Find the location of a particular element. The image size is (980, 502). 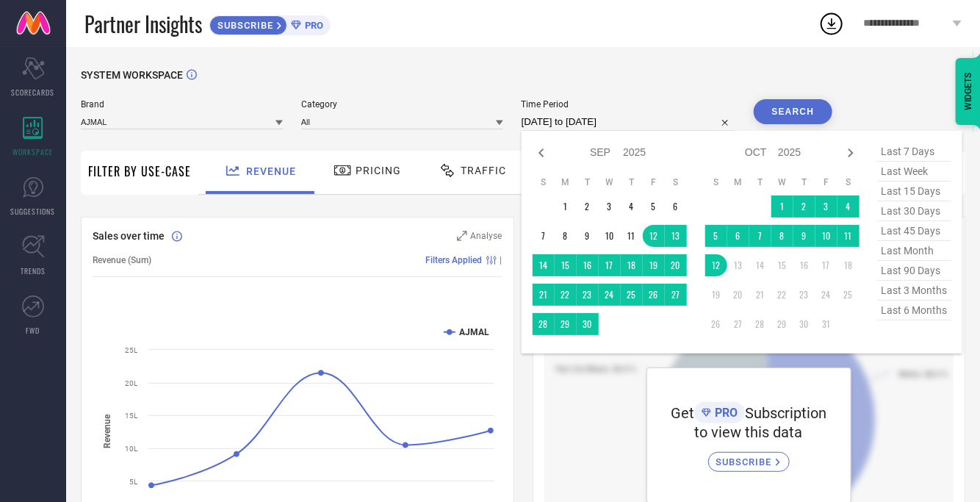

td: Fri Oct 10 2025 is located at coordinates (827, 236).